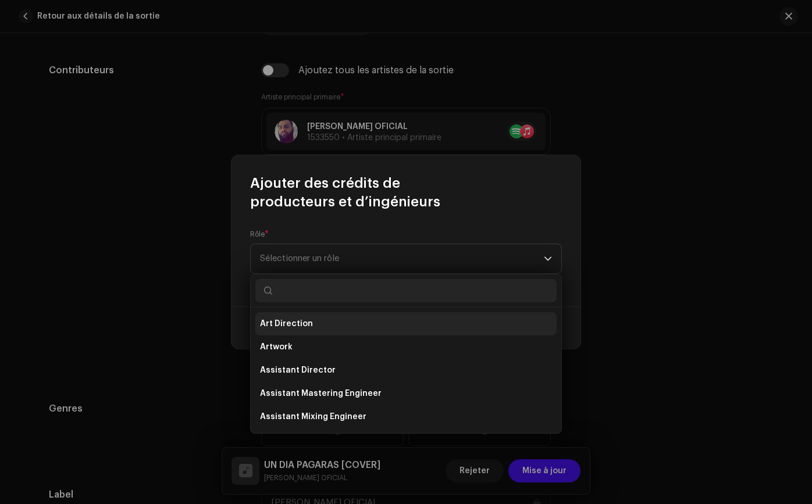 This screenshot has width=812, height=504. I want to click on span: Ajouter des crédits de producteurs et d’ingénieurs, so click(406, 192).